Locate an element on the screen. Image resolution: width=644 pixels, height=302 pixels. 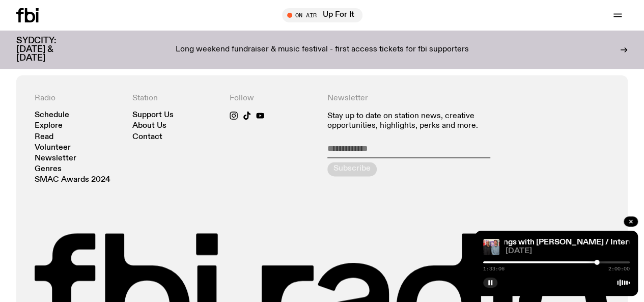
a: Schedule is located at coordinates (52, 115).